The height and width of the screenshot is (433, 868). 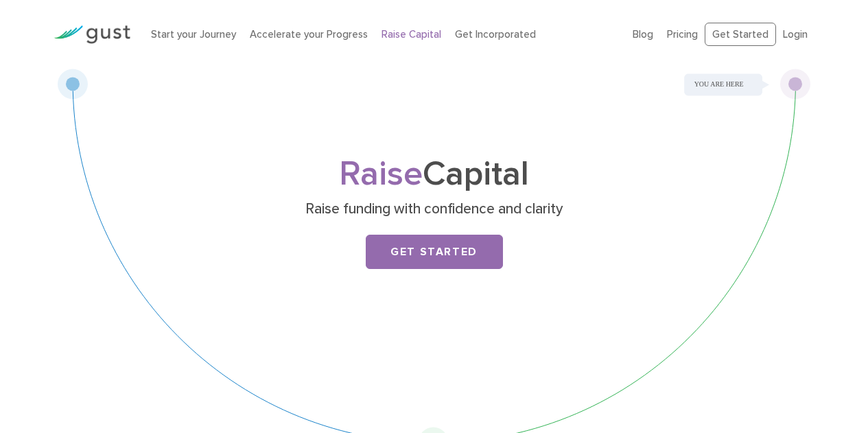 What do you see at coordinates (434, 174) in the screenshot?
I see `h1: Capital` at bounding box center [434, 174].